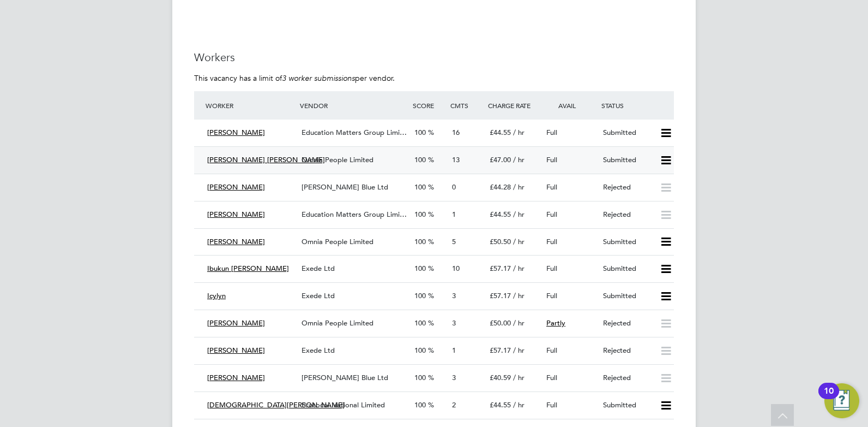  Describe the element at coordinates (500, 187) in the screenshot. I see `span: £44.28` at that location.